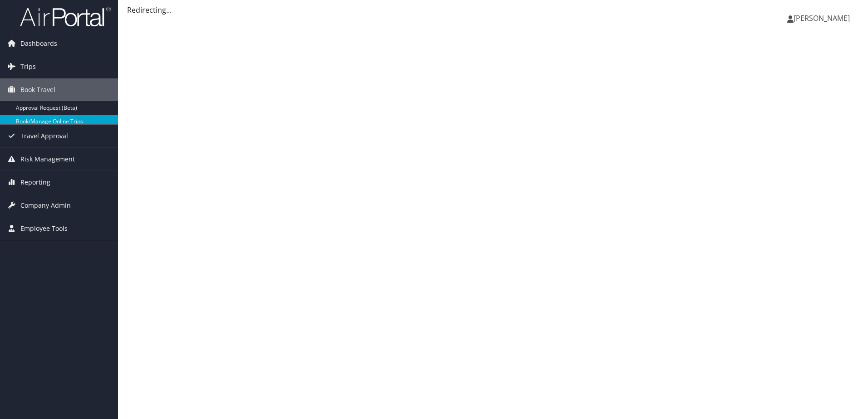  What do you see at coordinates (492, 10) in the screenshot?
I see `div: Redirecting...` at bounding box center [492, 10].